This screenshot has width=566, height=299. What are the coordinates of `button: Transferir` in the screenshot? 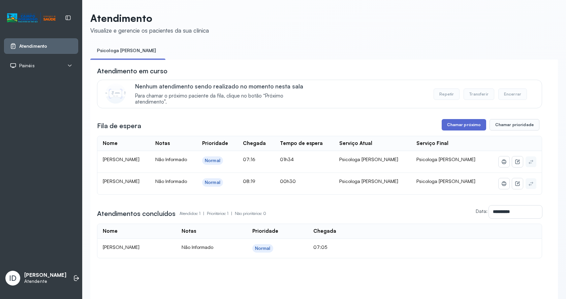 It's located at (478, 94).